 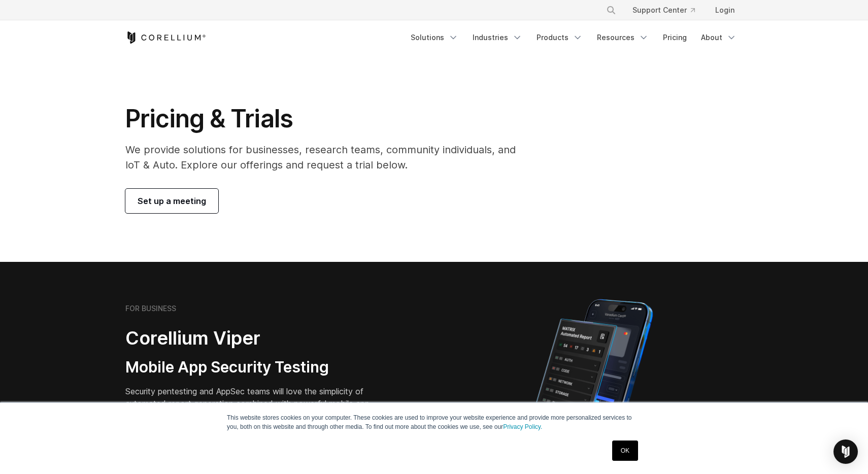 I want to click on h2: Corellium Viper, so click(x=255, y=338).